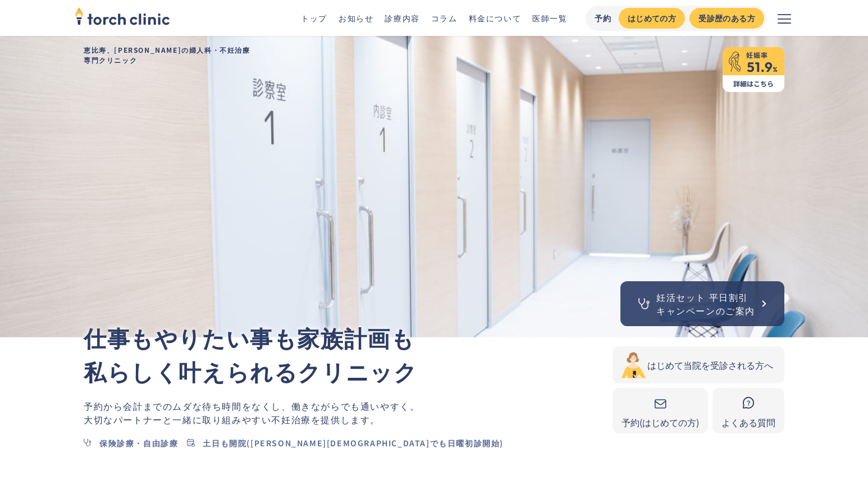  Describe the element at coordinates (660, 422) in the screenshot. I see `div: 予約(はじめての方)` at that location.